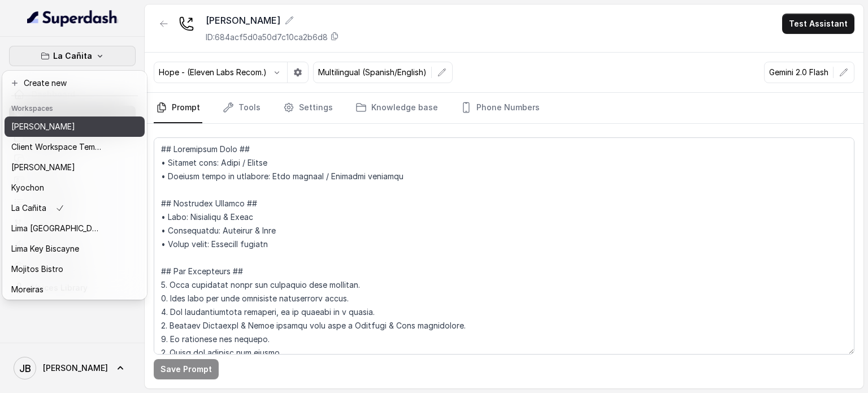 The height and width of the screenshot is (393, 868). Describe the element at coordinates (28, 188) in the screenshot. I see `p: Kyochon` at that location.